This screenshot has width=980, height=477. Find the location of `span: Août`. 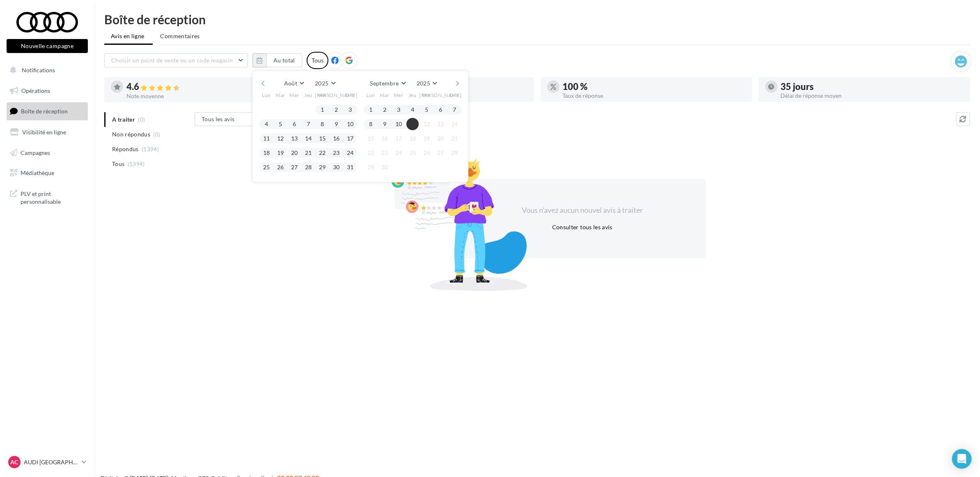

span: Août is located at coordinates (291, 83).